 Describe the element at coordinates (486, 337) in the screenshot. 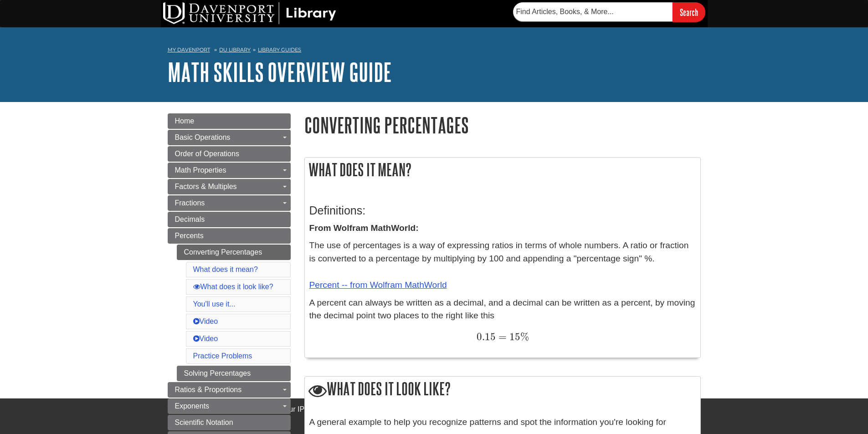

I see `span: 0.15` at that location.